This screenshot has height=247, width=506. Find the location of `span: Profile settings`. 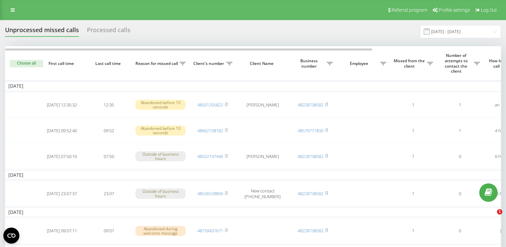

span: Profile settings is located at coordinates (454, 10).